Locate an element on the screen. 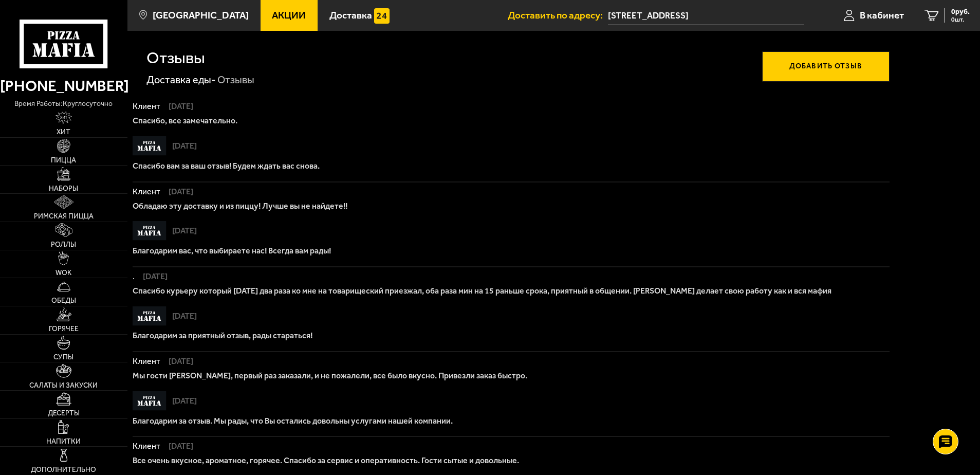  span: Горячее is located at coordinates (64, 329).